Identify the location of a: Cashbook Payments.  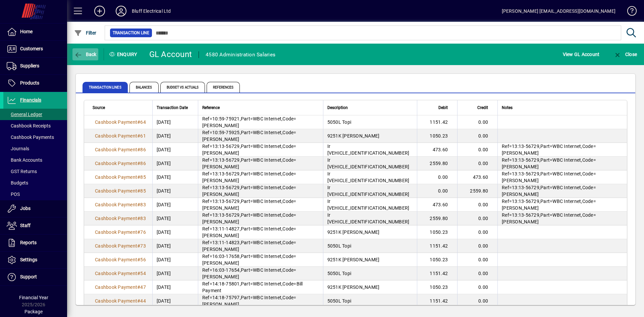
(35, 137).